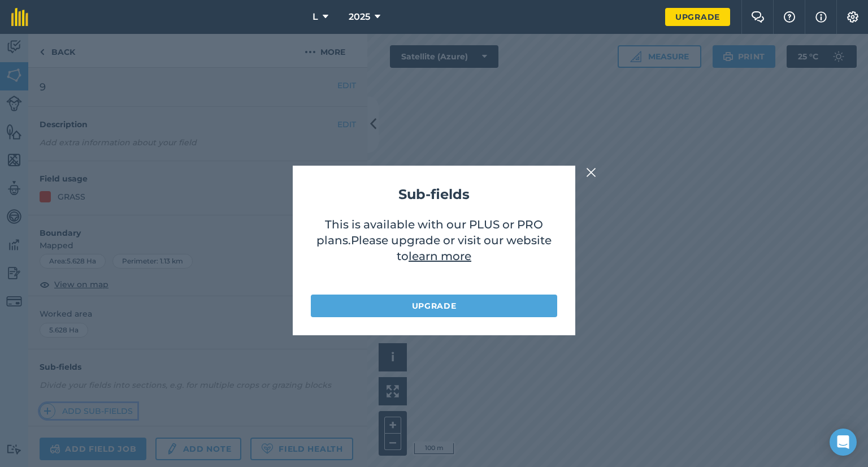  Describe the element at coordinates (20, 17) in the screenshot. I see `img: fieldmargin Logo` at that location.